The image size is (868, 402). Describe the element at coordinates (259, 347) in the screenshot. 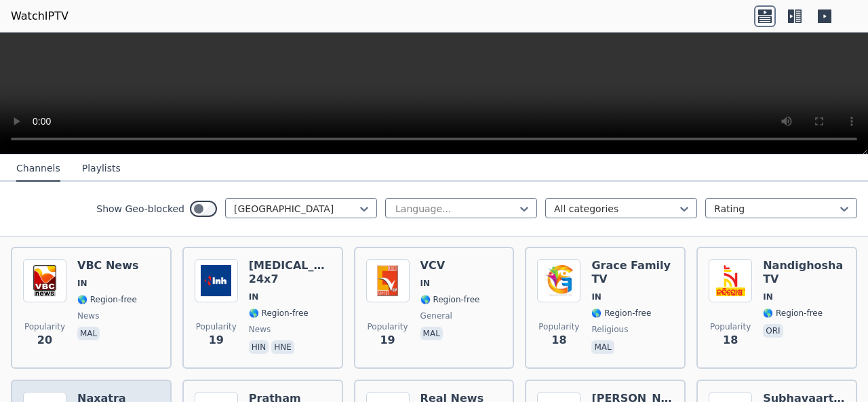

I see `p: hin` at that location.